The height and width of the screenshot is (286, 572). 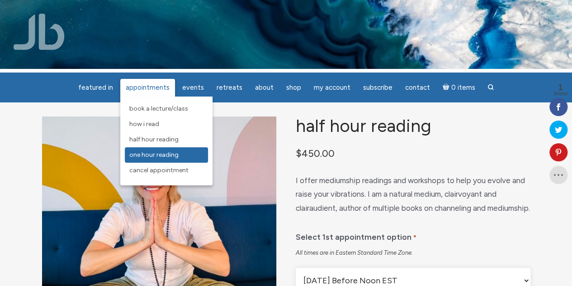 I want to click on span: My Account, so click(x=332, y=87).